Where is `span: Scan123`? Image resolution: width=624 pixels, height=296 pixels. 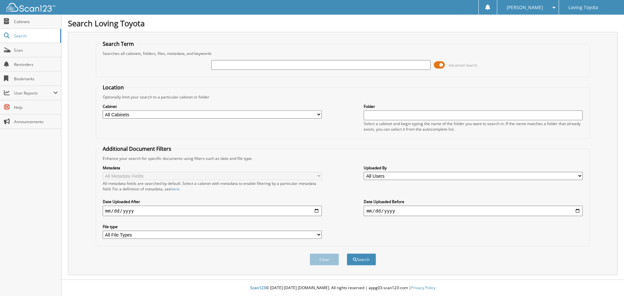
span: Scan123 is located at coordinates (258, 288).